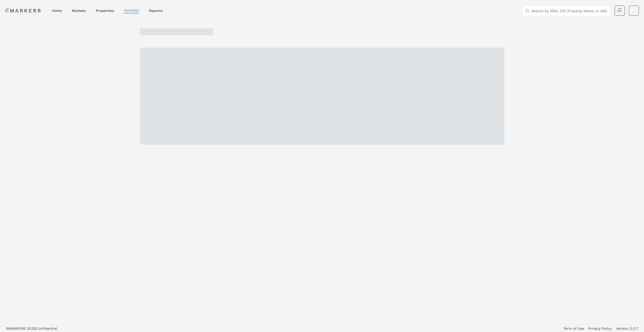 This screenshot has height=332, width=644. Describe the element at coordinates (131, 10) in the screenshot. I see `a: Portfolio` at that location.